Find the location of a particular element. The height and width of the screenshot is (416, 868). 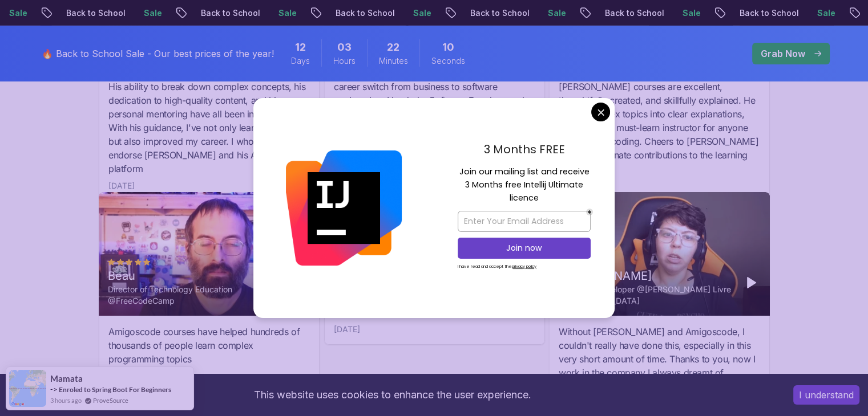

span: 3 Hours is located at coordinates (344, 47).